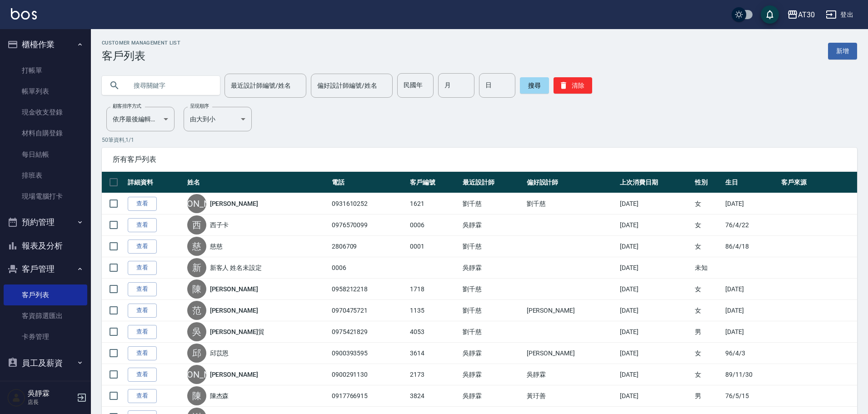  Describe the element at coordinates (45, 196) in the screenshot. I see `a: 現場電腦打卡` at that location.